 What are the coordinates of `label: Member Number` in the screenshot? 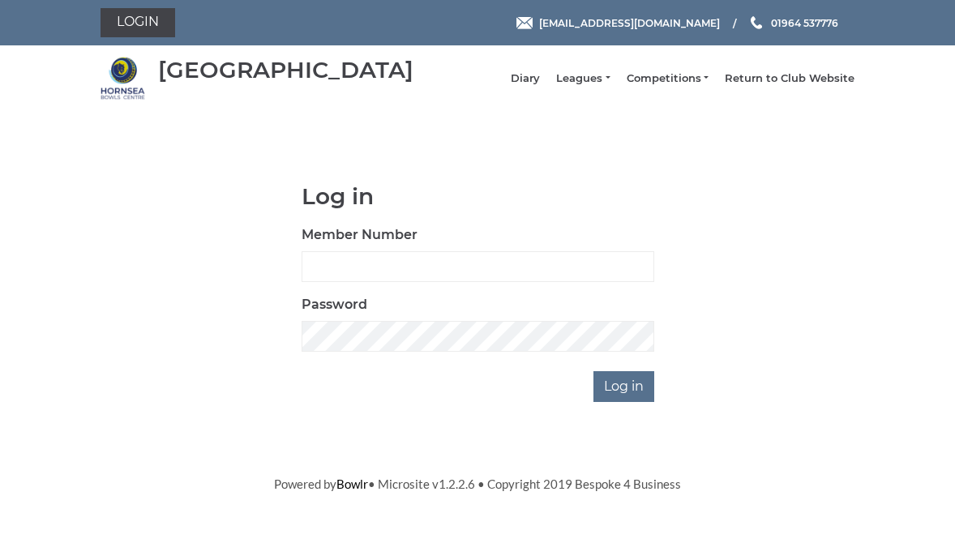 It's located at (359, 235).